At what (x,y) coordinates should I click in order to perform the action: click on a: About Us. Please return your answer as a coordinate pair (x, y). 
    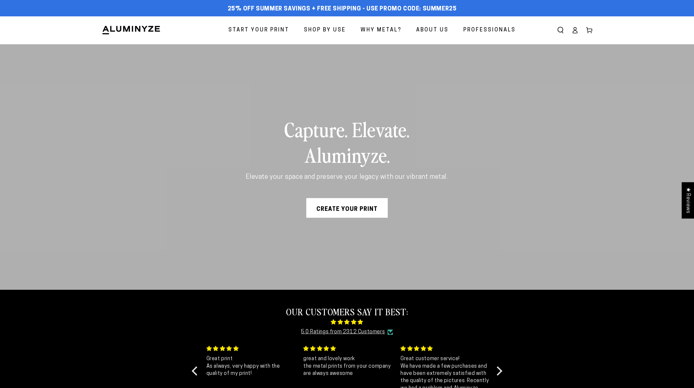
    Looking at the image, I should click on (432, 30).